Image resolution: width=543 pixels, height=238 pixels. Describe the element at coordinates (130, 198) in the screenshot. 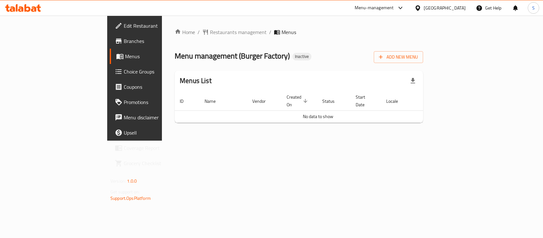

I see `a: Support.OpsPlatform` at that location.